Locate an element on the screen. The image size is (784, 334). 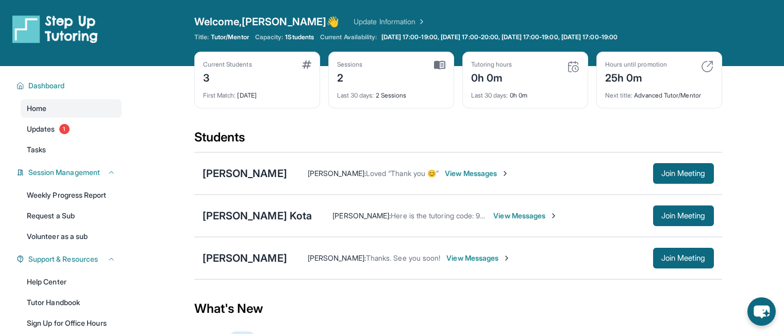
div: 2 Sessions is located at coordinates (391, 92).